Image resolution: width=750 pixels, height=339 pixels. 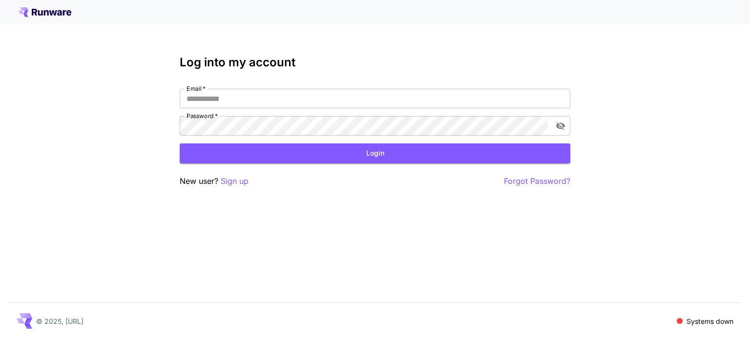 I want to click on p: Systems down, so click(x=710, y=321).